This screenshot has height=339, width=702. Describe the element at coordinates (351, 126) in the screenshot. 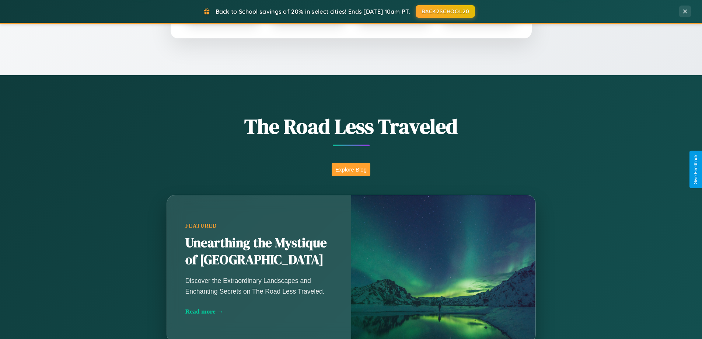

I see `h1: The Road Less Traveled` at that location.